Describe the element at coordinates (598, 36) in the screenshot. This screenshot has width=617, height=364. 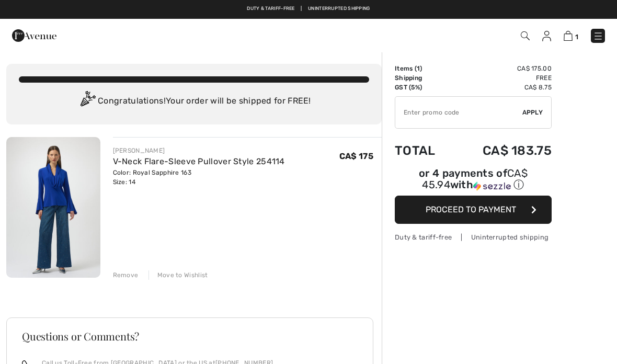
I see `img: Menu` at that location.